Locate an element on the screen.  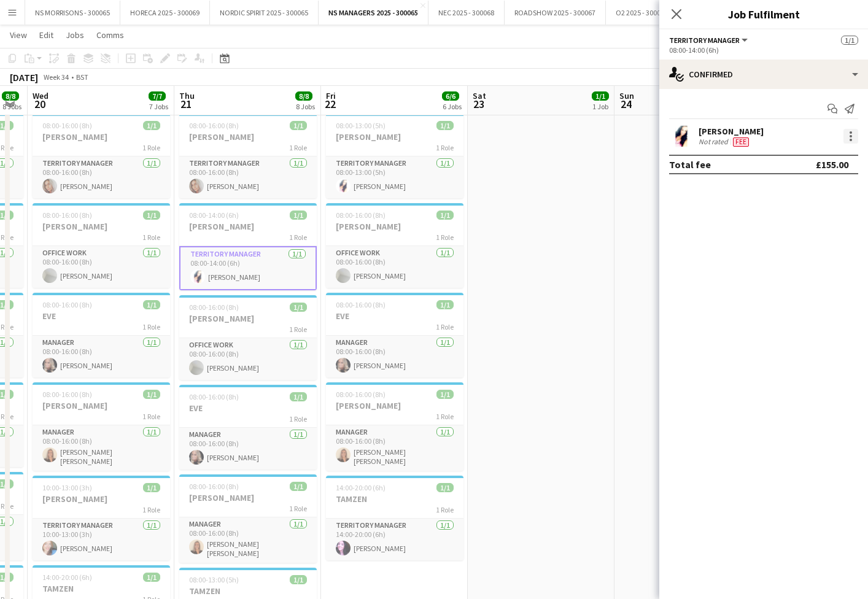
h3: TAMZEN is located at coordinates (248, 590).